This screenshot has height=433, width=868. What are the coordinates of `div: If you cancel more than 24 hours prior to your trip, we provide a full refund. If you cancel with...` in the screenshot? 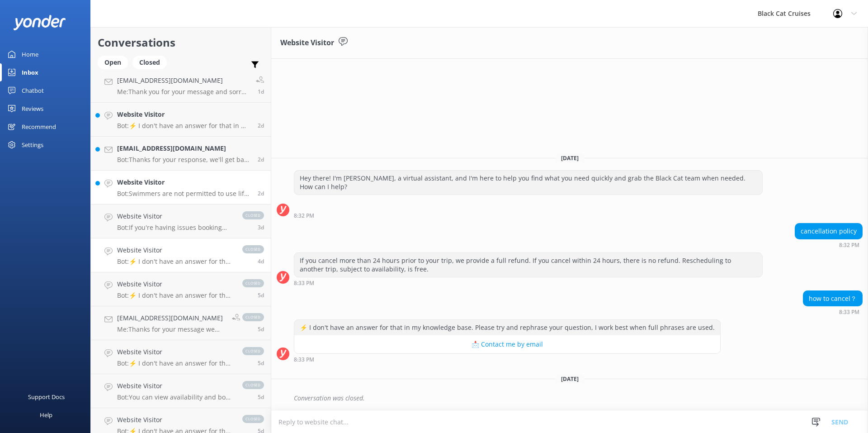 It's located at (528, 264).